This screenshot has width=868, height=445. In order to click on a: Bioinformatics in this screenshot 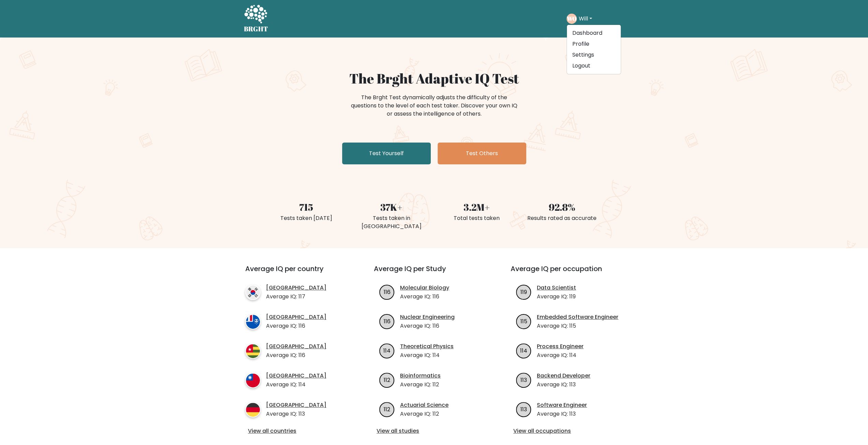, I will do `click(420, 376)`.